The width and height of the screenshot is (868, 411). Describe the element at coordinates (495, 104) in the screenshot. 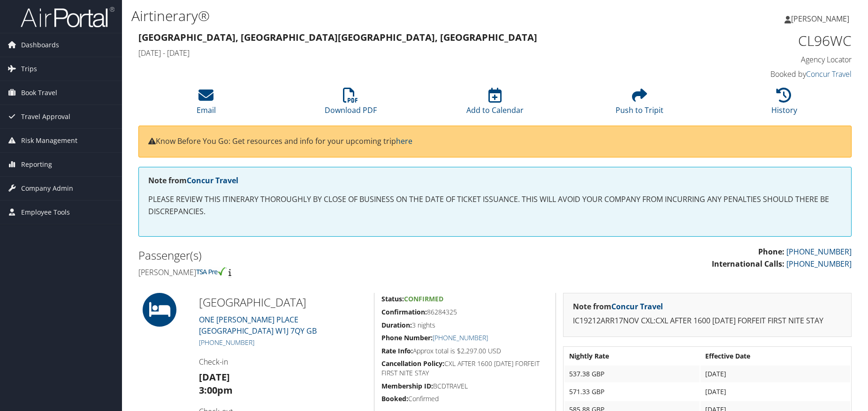

I see `a: Add to Calendar` at that location.